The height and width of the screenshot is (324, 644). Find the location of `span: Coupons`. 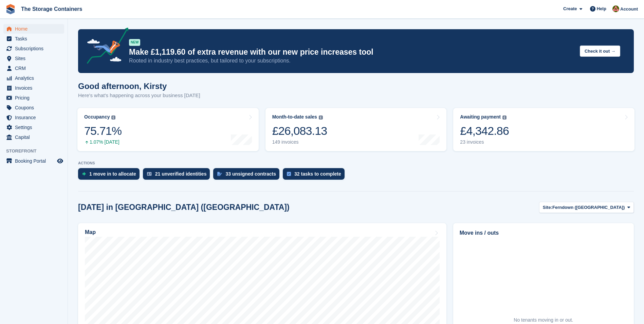

span: Coupons is located at coordinates (35, 108).